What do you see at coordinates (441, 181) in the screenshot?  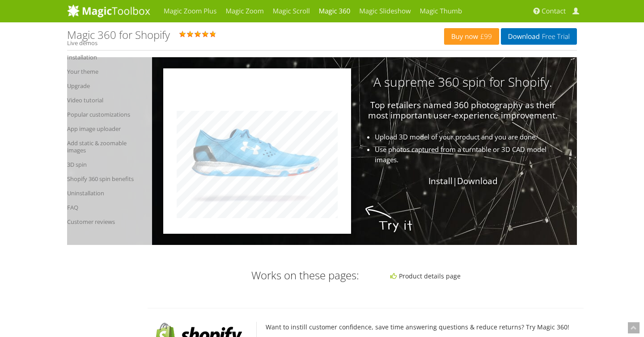 I see `a: Install` at bounding box center [441, 181].